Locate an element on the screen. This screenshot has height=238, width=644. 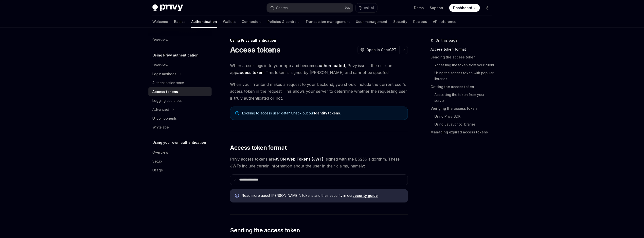
a: Accessing the token from your server is located at coordinates (465, 98).